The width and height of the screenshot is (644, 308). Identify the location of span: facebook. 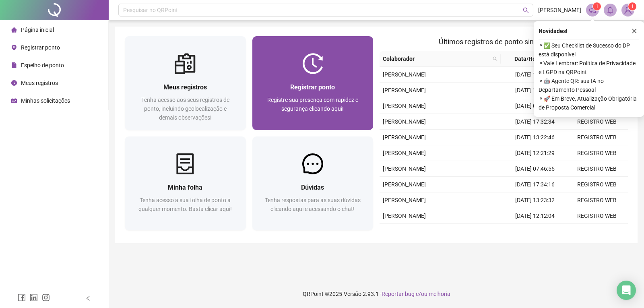
(22, 297).